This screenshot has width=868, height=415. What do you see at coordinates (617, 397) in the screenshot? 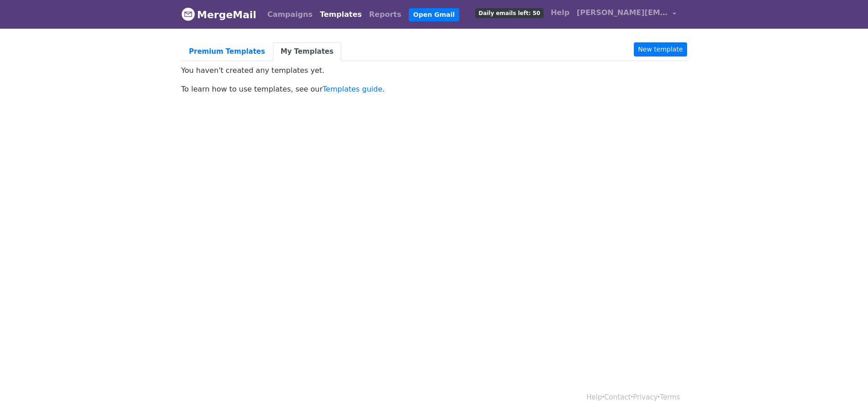
I see `a: Contact` at bounding box center [617, 397].